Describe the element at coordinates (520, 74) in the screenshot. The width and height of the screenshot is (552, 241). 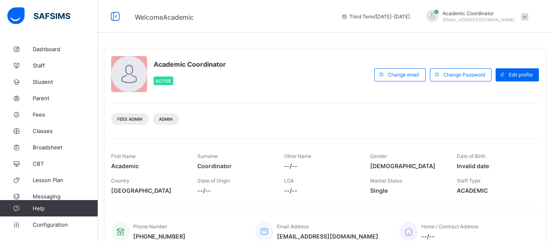
I see `span: Edit profile` at that location.